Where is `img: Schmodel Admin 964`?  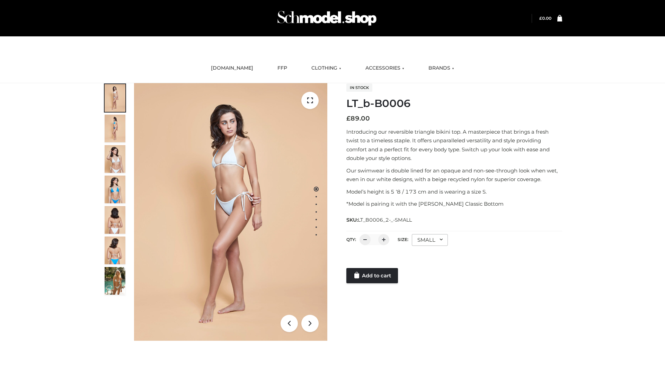
img: Schmodel Admin 964 is located at coordinates (327, 18).